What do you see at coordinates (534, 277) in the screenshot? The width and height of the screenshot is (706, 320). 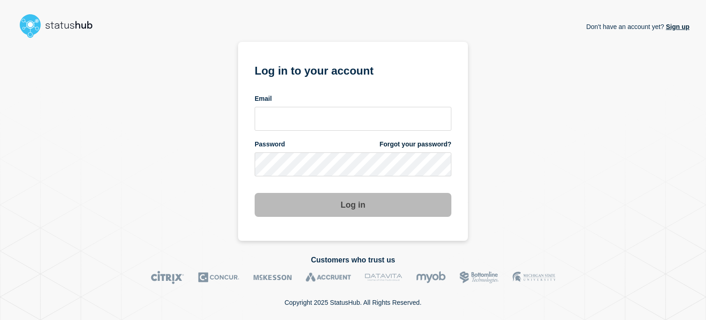 I see `img: MSU logo` at bounding box center [534, 277].